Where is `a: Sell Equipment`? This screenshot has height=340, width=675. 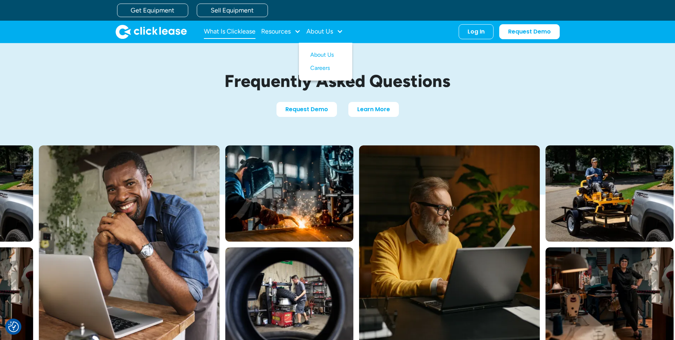
a: Sell Equipment is located at coordinates (232, 10).